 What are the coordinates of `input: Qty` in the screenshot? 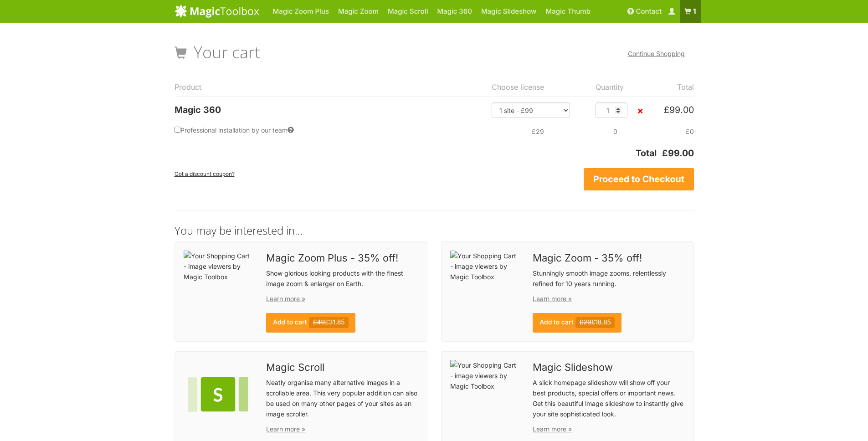 It's located at (612, 110).